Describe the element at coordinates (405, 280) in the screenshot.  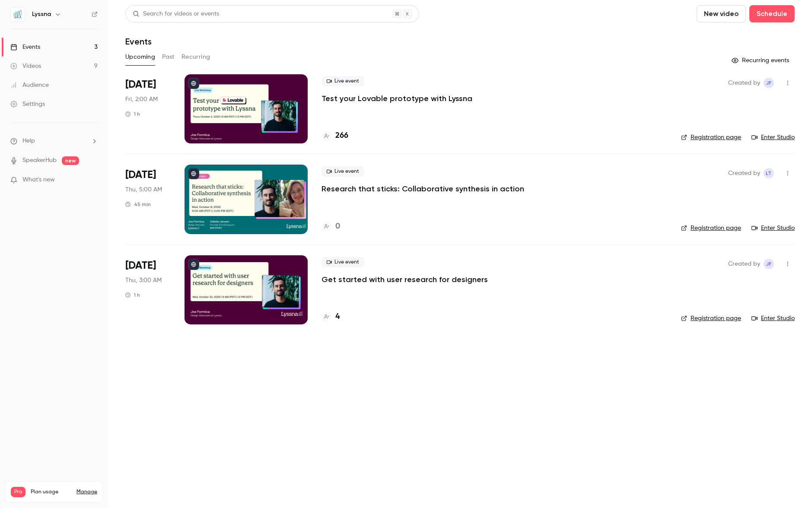
I see `p: Get started with user research for designers` at that location.